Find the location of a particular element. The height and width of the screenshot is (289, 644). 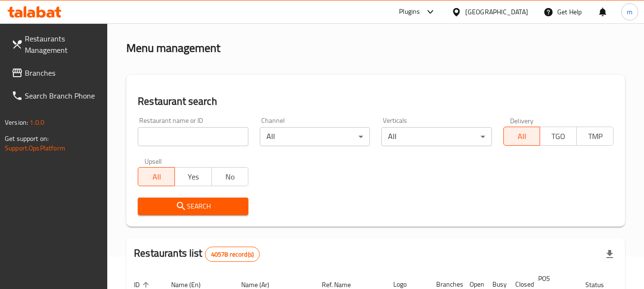

a: Support.OpsPlatform is located at coordinates (34, 148).